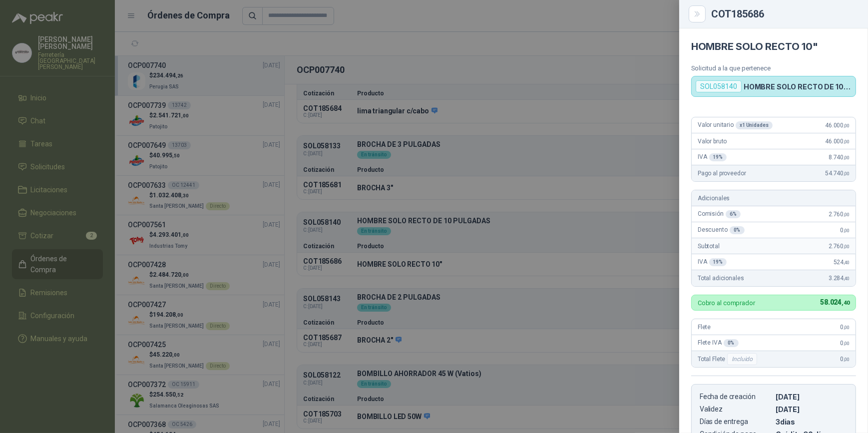  What do you see at coordinates (733, 214) in the screenshot?
I see `div: 6 %` at bounding box center [733, 214].